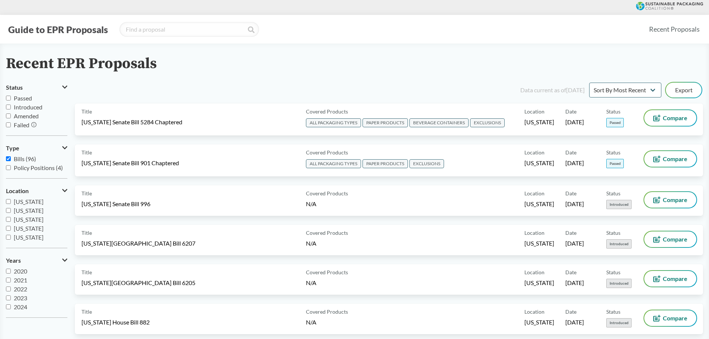  What do you see at coordinates (13, 260) in the screenshot?
I see `span: Years` at bounding box center [13, 260].